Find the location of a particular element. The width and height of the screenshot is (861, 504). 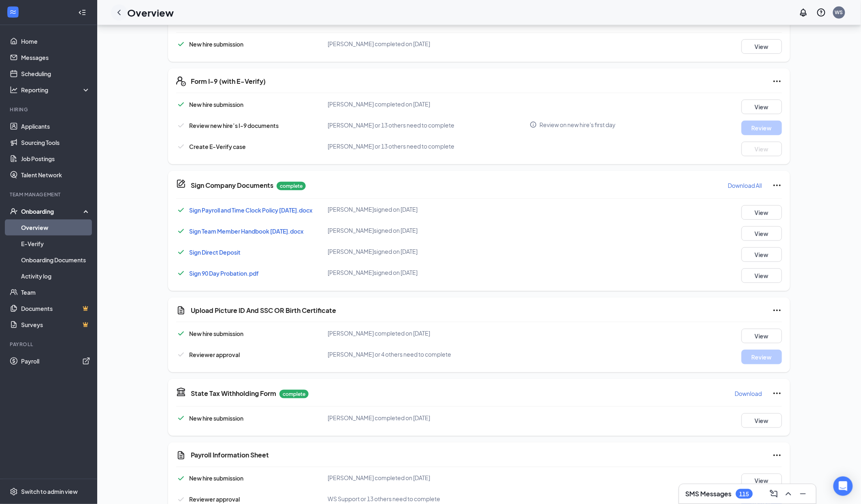

svg: TaxGovernmentIcon is located at coordinates (181, 392).